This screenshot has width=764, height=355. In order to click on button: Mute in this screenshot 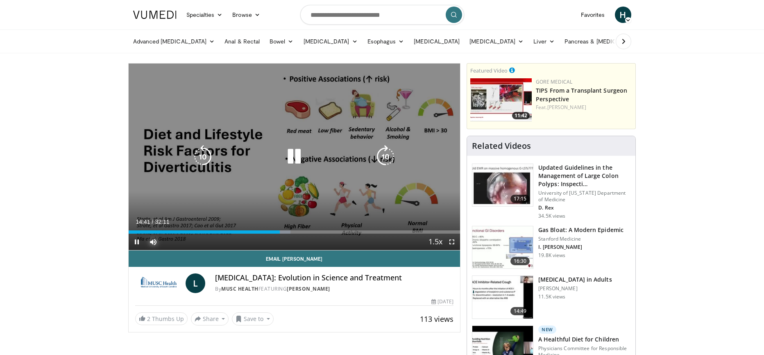, I will do `click(153, 242)`.